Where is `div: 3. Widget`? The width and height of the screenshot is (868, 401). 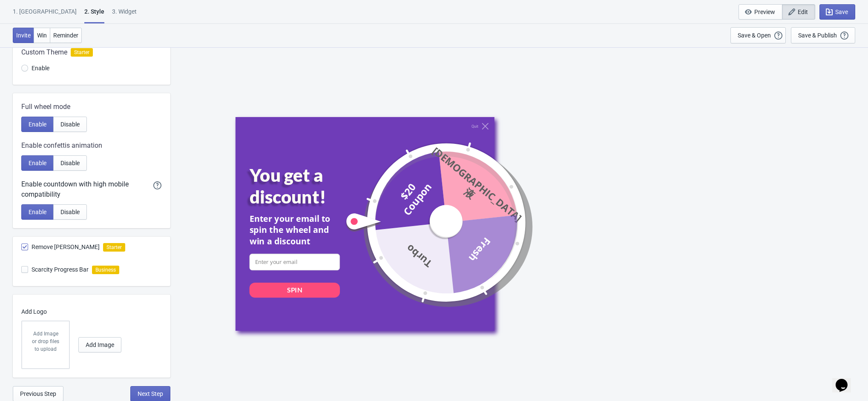 div: 3. Widget is located at coordinates (124, 15).